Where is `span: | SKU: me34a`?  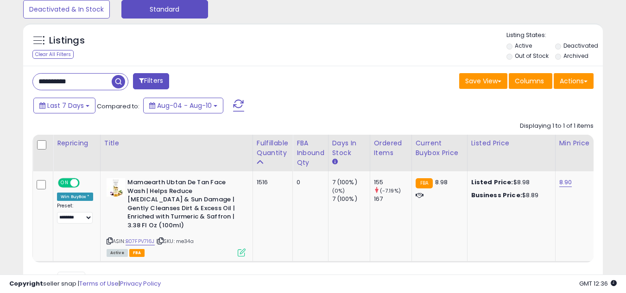 span: | SKU: me34a is located at coordinates (175, 241).